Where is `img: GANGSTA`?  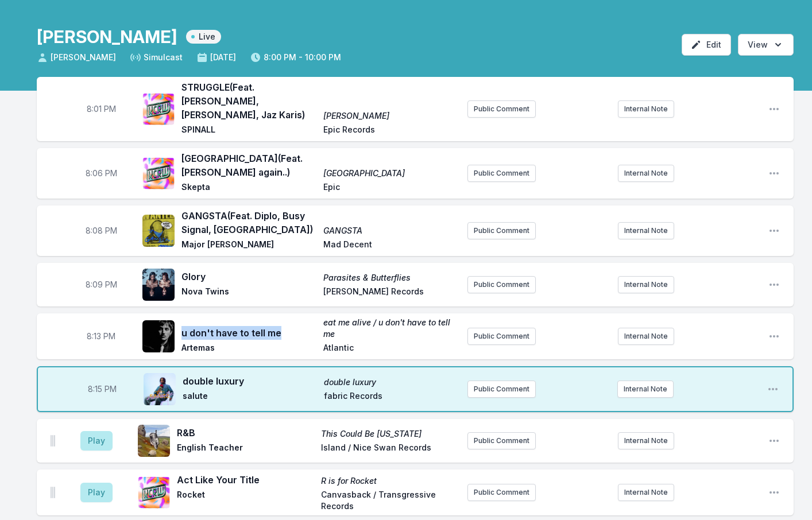
img: GANGSTA is located at coordinates (159, 231).